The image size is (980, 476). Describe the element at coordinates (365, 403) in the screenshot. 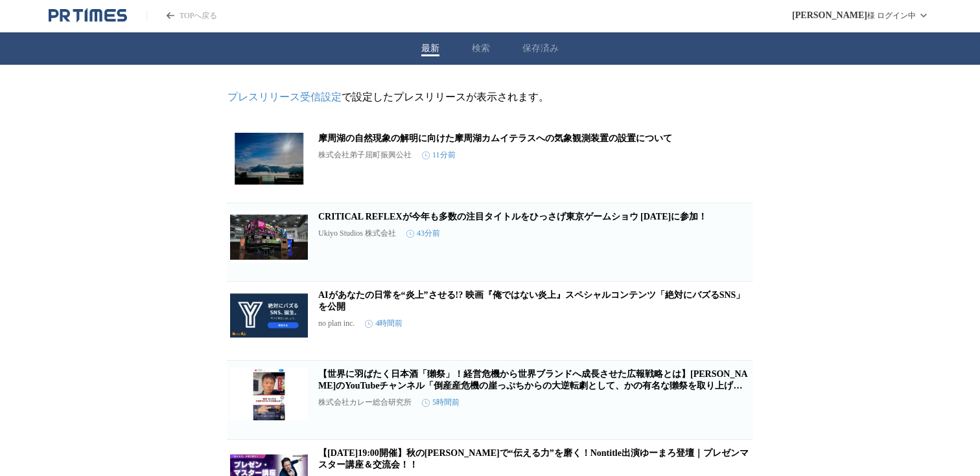

I see `p: 株式会社カレー総合研究所` at that location.